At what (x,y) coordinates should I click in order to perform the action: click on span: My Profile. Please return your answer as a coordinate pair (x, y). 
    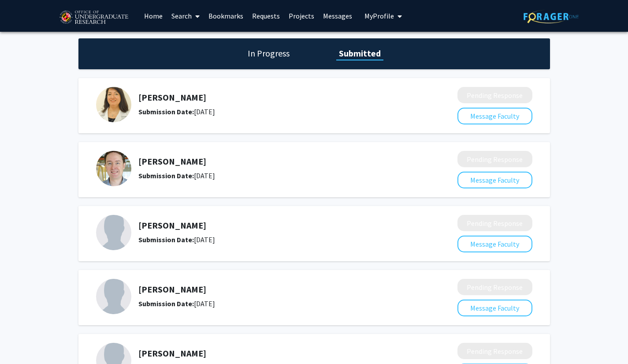
    Looking at the image, I should click on (379, 16).